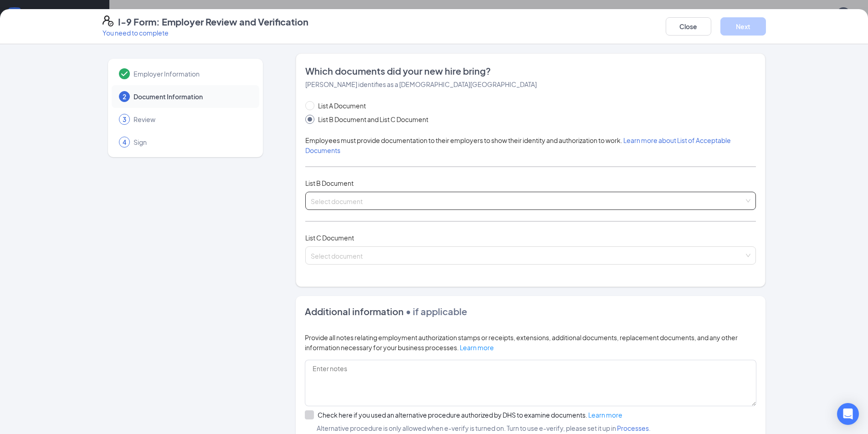 Image resolution: width=868 pixels, height=434 pixels. I want to click on svg: Checkmark, so click(124, 74).